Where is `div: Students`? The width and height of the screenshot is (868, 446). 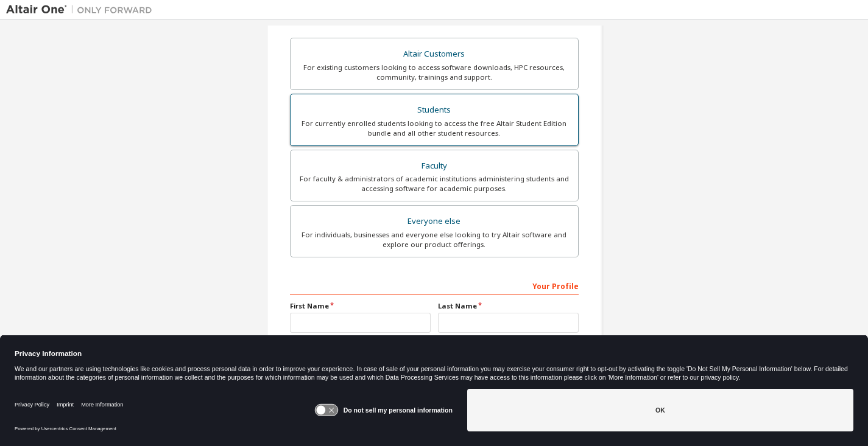
div: Students is located at coordinates (434, 110).